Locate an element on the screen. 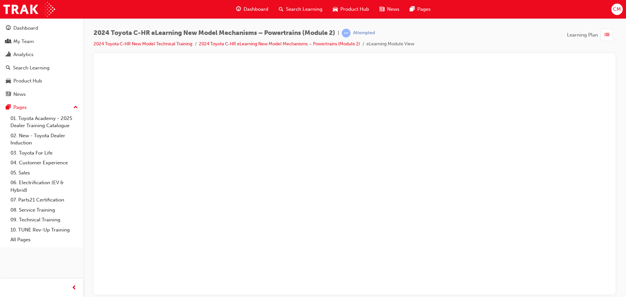 The height and width of the screenshot is (297, 626). button: Learning Plan is located at coordinates (591, 35).